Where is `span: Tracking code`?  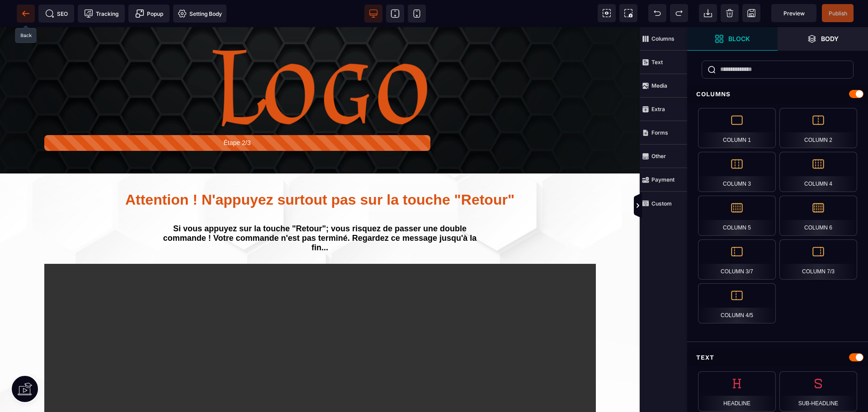
span: Tracking code is located at coordinates (101, 13).